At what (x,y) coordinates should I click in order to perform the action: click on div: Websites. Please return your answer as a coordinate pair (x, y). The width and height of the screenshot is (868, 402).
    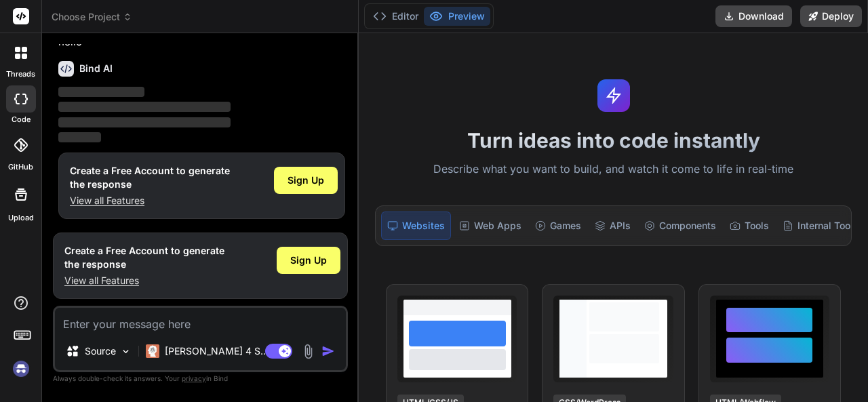
    Looking at the image, I should click on (416, 226).